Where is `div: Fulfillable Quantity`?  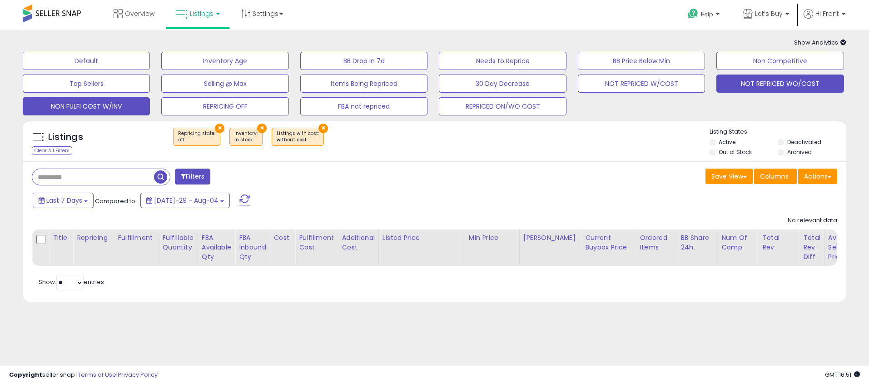
div: Fulfillable Quantity is located at coordinates (178, 243).